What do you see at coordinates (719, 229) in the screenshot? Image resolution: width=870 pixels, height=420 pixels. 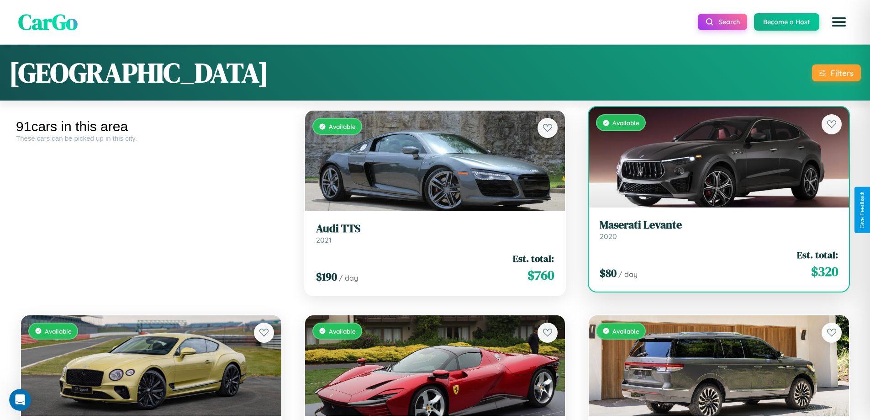 I see `a: Maserati Levante2020` at bounding box center [719, 229].